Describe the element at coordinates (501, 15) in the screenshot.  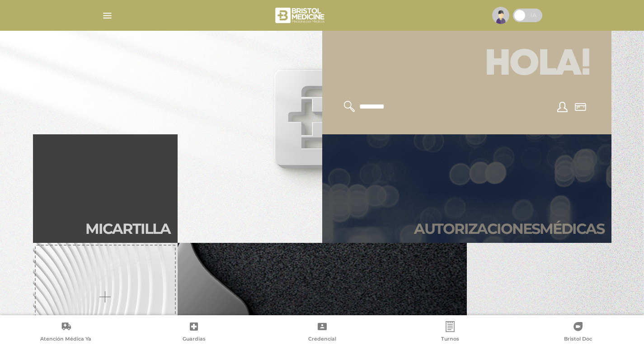
I see `img: profile-placeholder.svg` at that location.